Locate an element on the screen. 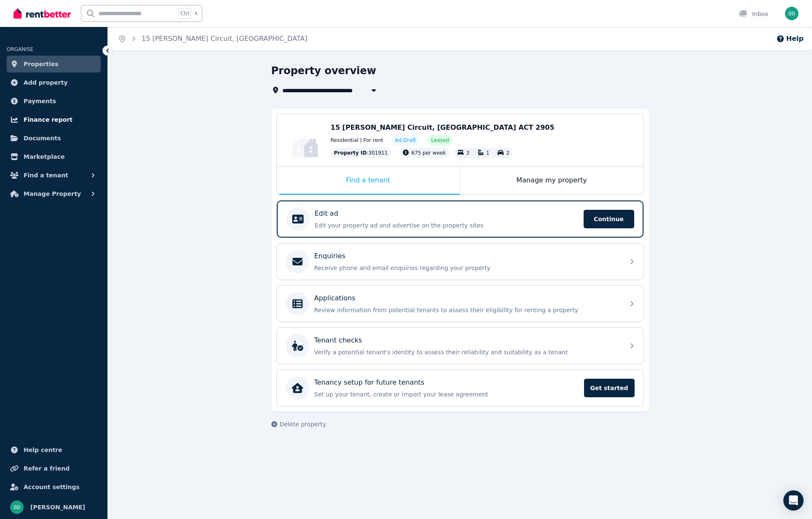  p: Receive phone and email enquiries regarding your property is located at coordinates (467, 268).